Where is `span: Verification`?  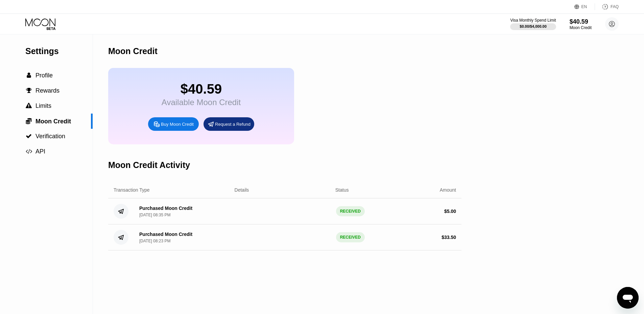
span: Verification is located at coordinates (51, 136).